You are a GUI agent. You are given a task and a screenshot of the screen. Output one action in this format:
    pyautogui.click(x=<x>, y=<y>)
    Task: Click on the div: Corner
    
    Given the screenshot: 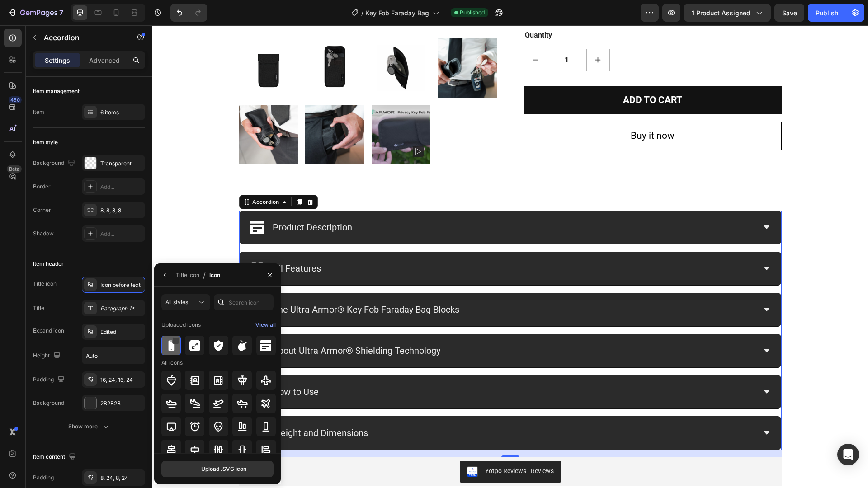 What is the action you would take?
    pyautogui.click(x=42, y=210)
    